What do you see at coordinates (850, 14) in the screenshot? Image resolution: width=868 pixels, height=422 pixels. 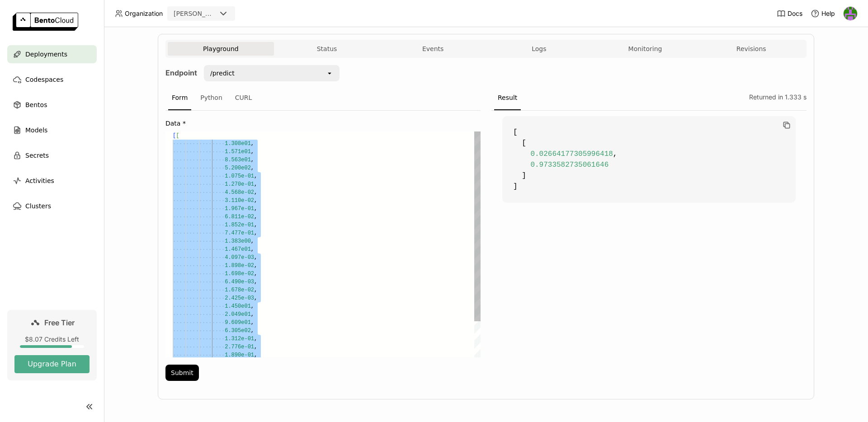 I see `img: Manuel Infante` at bounding box center [850, 14].